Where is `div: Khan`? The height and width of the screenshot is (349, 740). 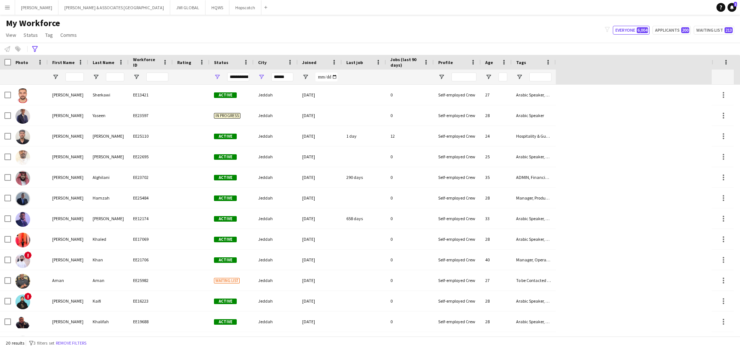 div: Khan is located at coordinates (108, 259).